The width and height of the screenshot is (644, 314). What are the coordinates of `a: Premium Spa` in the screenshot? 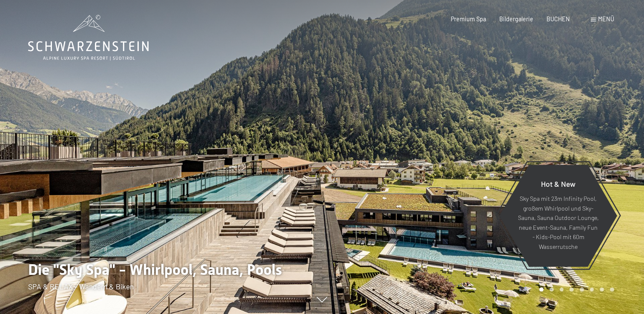 It's located at (468, 19).